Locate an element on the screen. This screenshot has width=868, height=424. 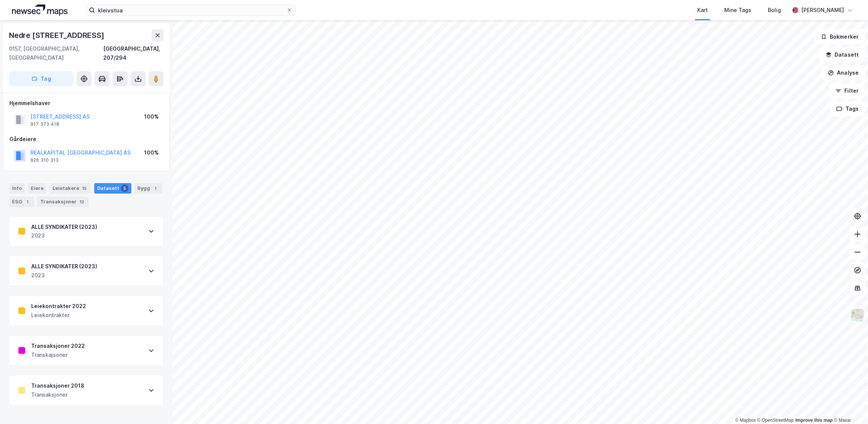
input: Søk på adresse, matrikkel, gårdeiere, leietakere eller personer is located at coordinates (191, 10).